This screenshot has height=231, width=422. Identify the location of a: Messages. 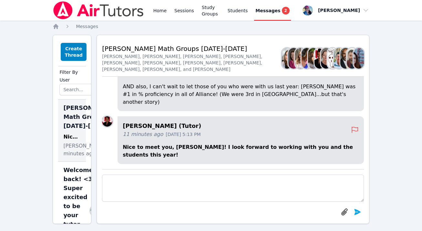
(87, 26).